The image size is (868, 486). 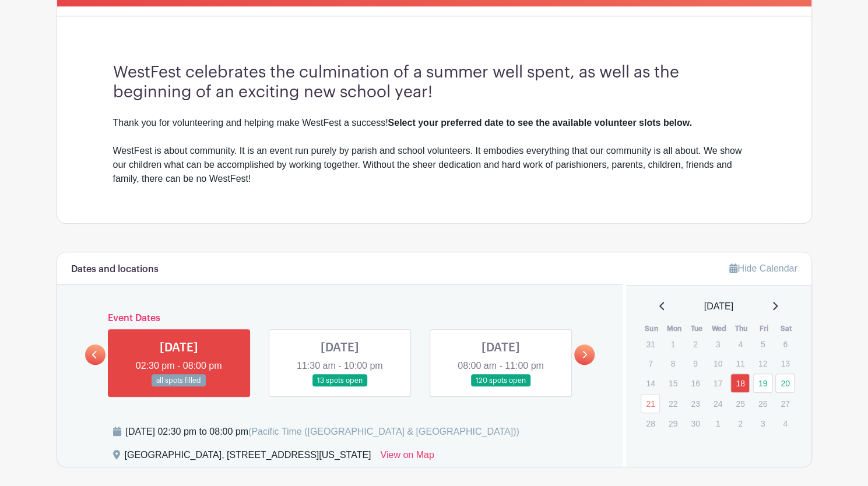 I want to click on th: Wed, so click(x=718, y=329).